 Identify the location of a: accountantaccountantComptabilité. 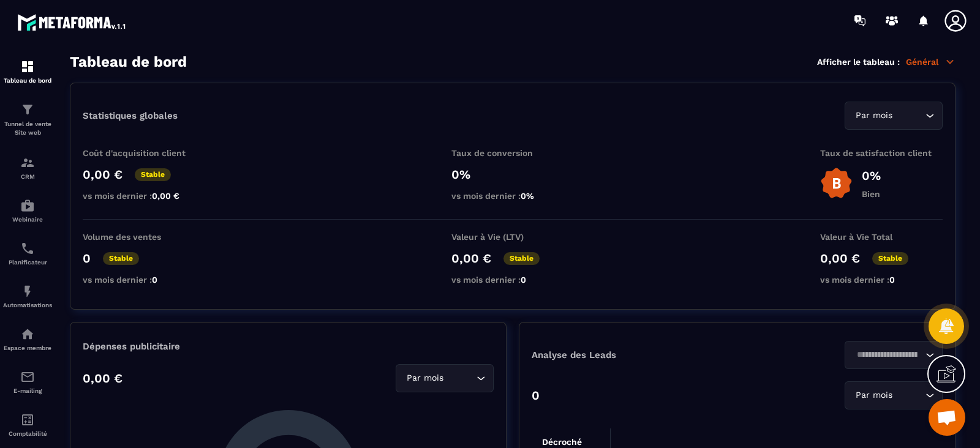
(27, 425).